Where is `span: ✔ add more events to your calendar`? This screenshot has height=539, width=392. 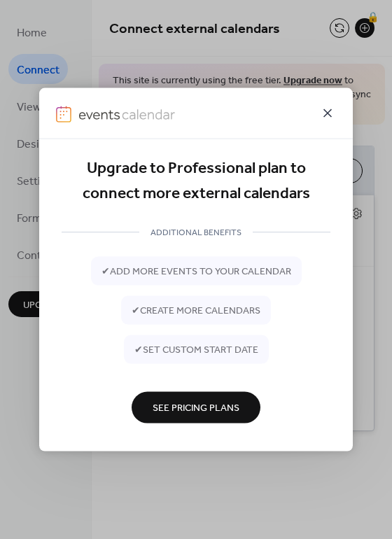 span: ✔ add more events to your calendar is located at coordinates (196, 272).